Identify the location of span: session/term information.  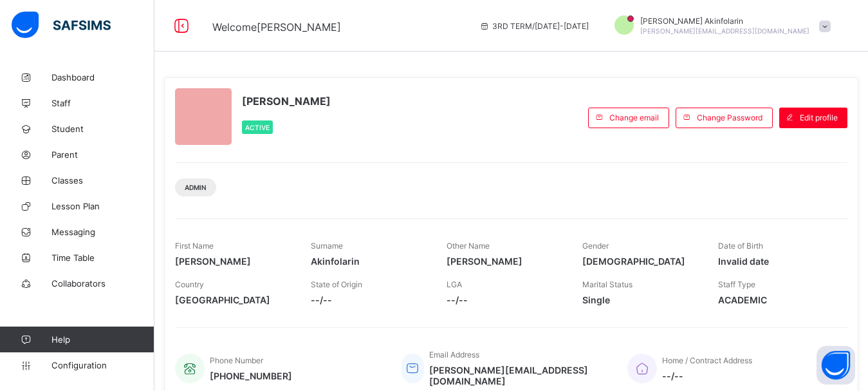
(534, 26).